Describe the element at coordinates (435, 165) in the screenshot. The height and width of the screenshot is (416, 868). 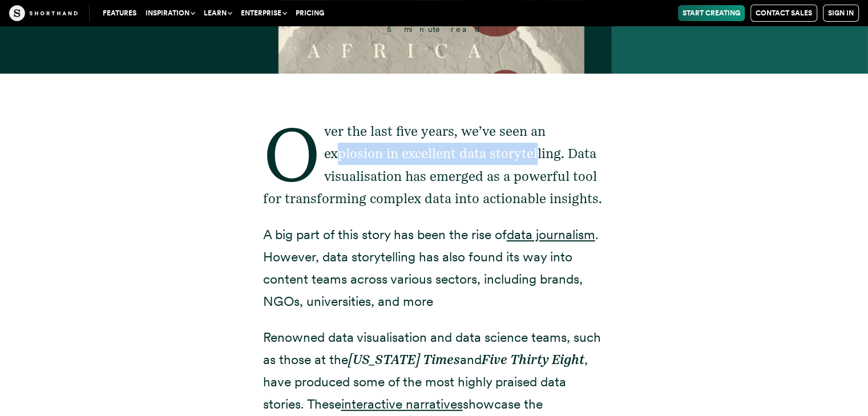
I see `p: Over the last five years, we’ve seen an explosion in excellent data storytelling. Data visualisat...` at that location.